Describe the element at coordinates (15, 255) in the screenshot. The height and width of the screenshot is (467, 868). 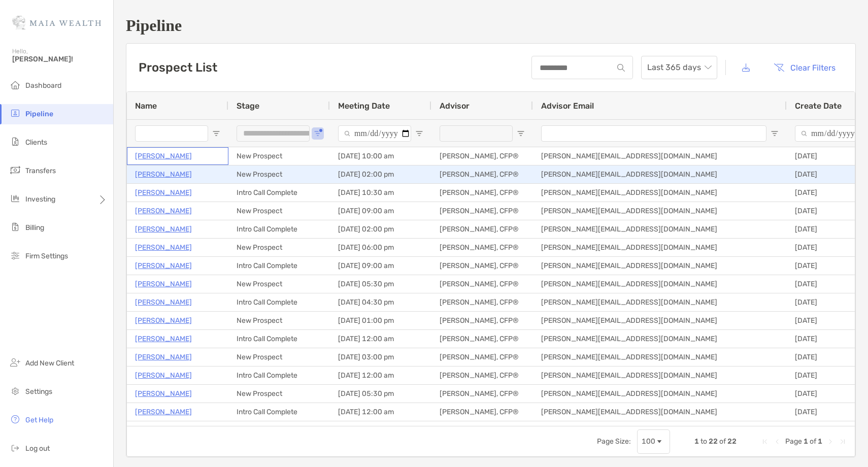
I see `img: firm-settings icon` at that location.